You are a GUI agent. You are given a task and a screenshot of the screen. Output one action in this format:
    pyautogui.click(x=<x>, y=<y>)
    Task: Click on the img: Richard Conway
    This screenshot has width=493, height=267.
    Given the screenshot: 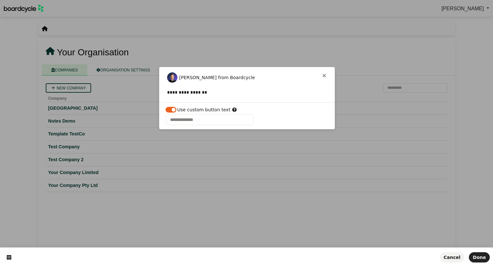 What is the action you would take?
    pyautogui.click(x=172, y=78)
    